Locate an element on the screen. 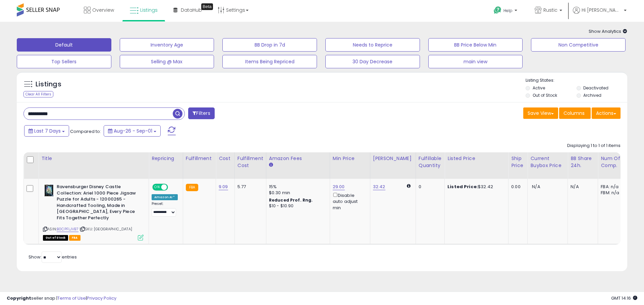 This screenshot has height=305, width=644. label: Out of Stock is located at coordinates (544, 95).